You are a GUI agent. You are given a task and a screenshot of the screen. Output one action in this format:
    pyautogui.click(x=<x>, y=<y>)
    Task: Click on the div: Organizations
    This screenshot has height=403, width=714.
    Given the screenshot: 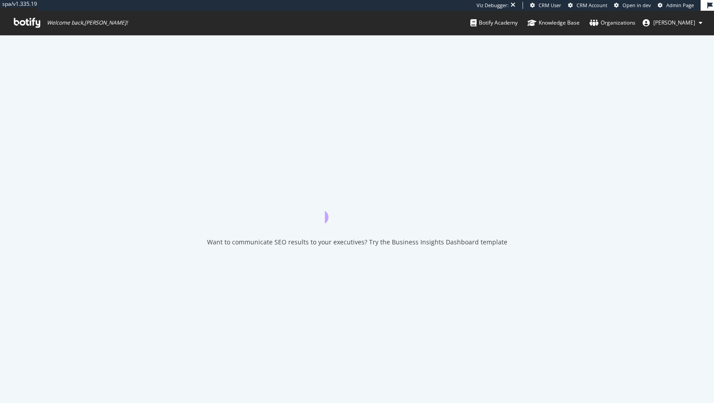 What is the action you would take?
    pyautogui.click(x=612, y=23)
    